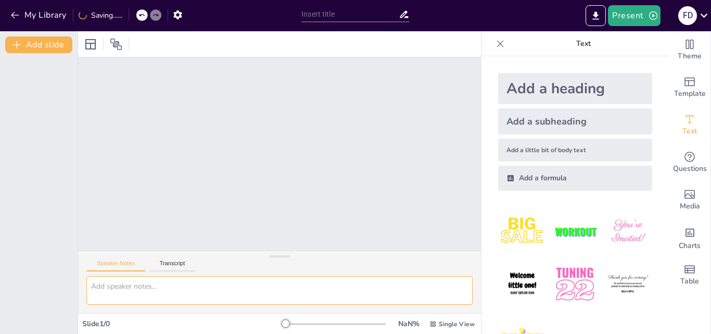 The height and width of the screenshot is (334, 711). I want to click on span: Questions, so click(689, 169).